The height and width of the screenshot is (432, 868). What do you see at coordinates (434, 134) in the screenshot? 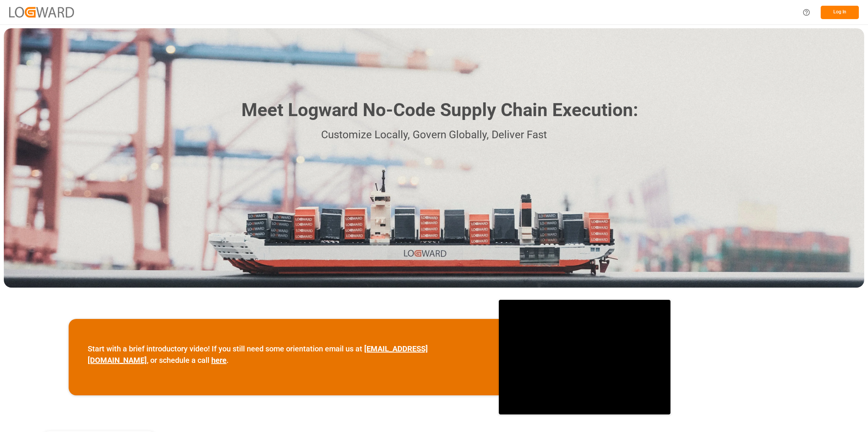
I see `p: Customize Locally, Govern Globally, Deliver Fast` at bounding box center [434, 134].